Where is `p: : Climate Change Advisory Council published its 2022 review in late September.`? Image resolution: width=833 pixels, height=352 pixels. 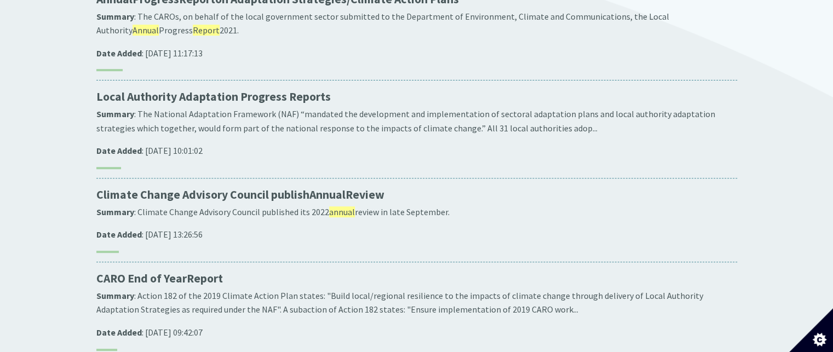
p: : Climate Change Advisory Council published its 2022 review in late September. is located at coordinates (417, 212).